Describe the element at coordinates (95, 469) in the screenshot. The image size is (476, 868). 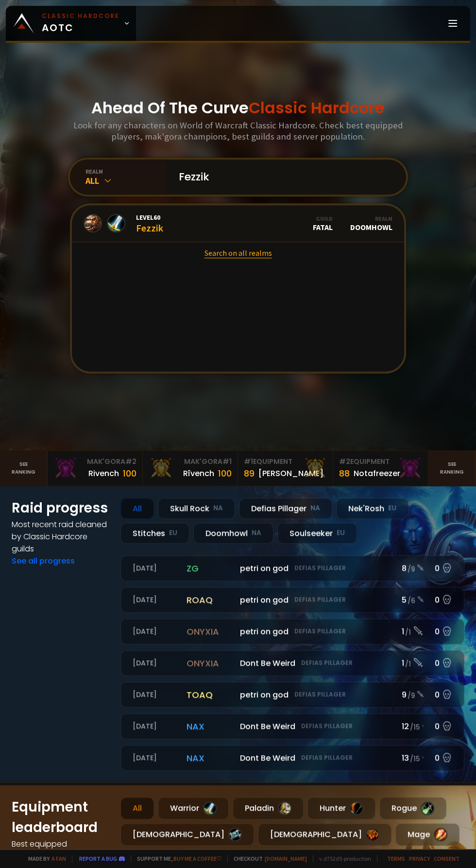
I see `a: Mak'Gora#2Rivench100` at that location.